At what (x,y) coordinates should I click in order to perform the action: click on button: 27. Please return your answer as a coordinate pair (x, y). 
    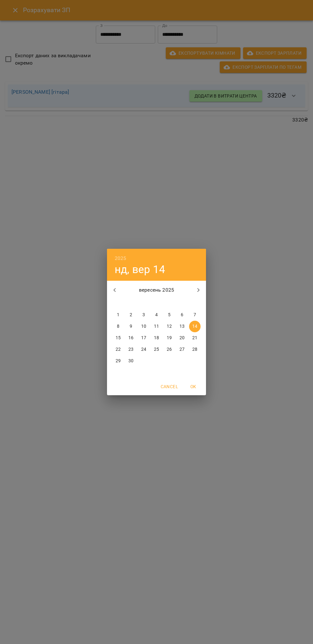
    Looking at the image, I should click on (182, 349).